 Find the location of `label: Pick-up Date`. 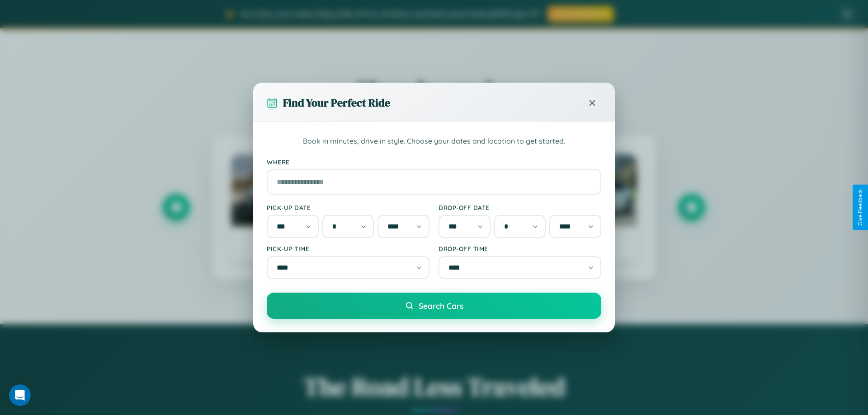

label: Pick-up Date is located at coordinates (348, 208).